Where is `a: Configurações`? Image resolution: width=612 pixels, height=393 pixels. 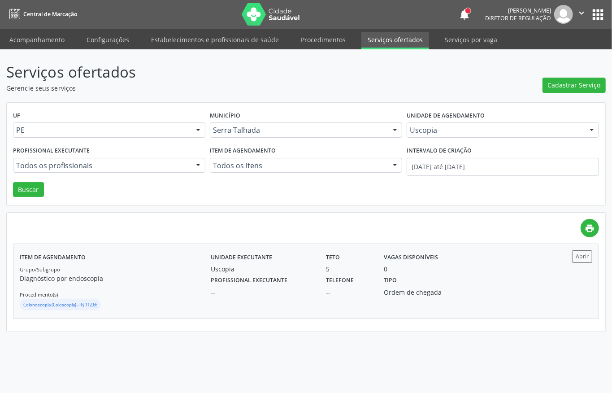 a: Configurações is located at coordinates (108, 39).